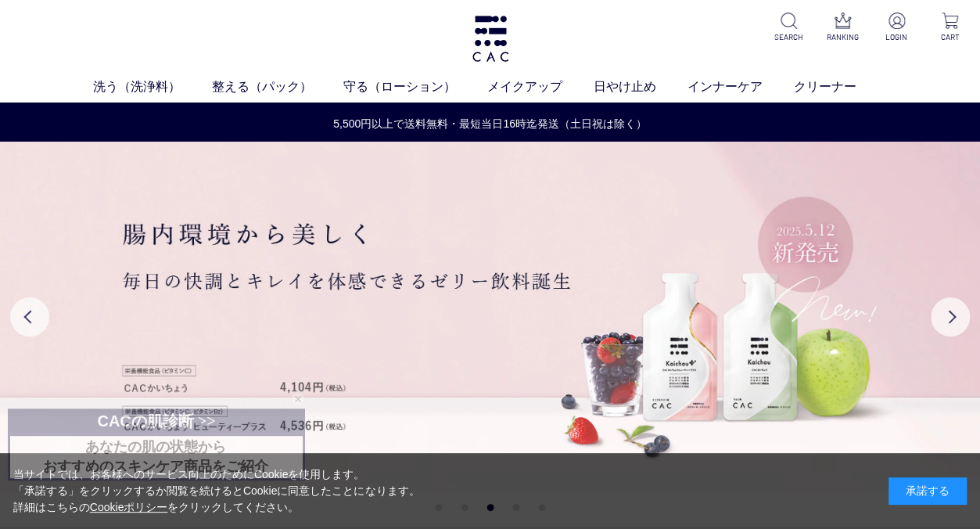  Describe the element at coordinates (415, 87) in the screenshot. I see `a: 守る（ローション）` at that location.